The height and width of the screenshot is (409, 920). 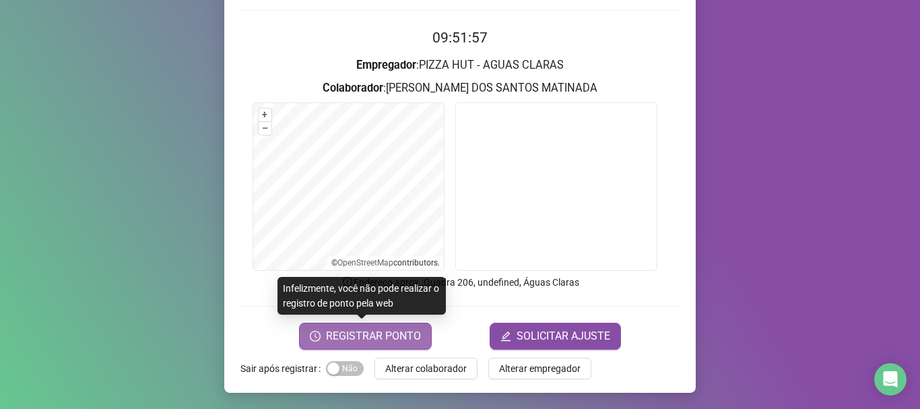 What do you see at coordinates (460, 282) in the screenshot?
I see `p: Endereço aprox. : Quadra 206, undefined, Águas Claras` at bounding box center [460, 282].